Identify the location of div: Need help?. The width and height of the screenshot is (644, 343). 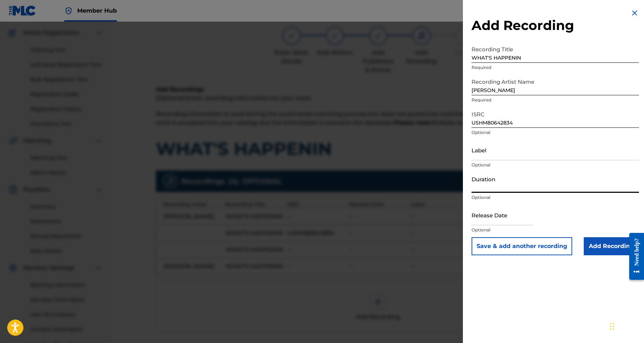
(13, 25).